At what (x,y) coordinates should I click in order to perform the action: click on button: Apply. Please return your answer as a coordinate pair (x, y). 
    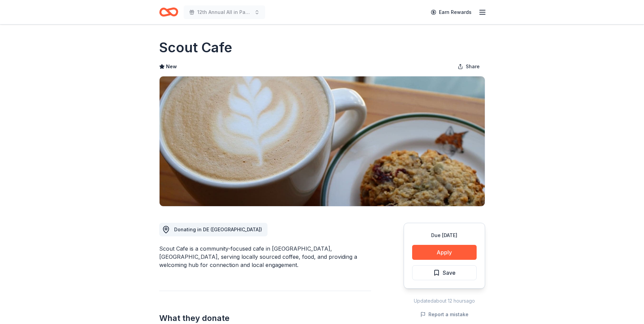
    Looking at the image, I should click on (444, 252).